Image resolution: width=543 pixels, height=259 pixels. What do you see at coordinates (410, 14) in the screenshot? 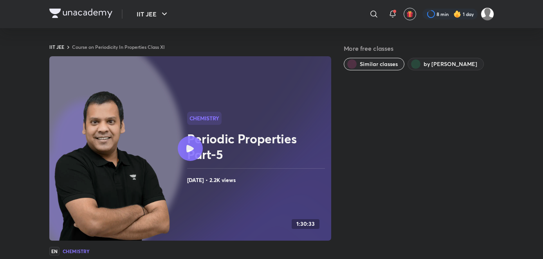
I see `img: avatar` at bounding box center [410, 14].